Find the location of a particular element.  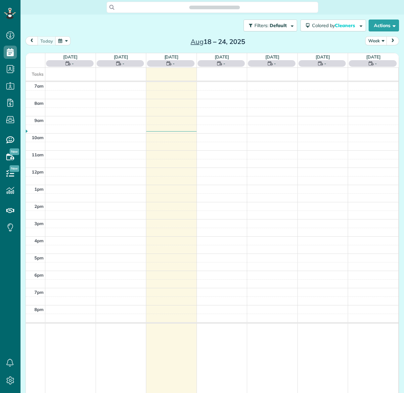

span: 7am is located at coordinates (39, 86).